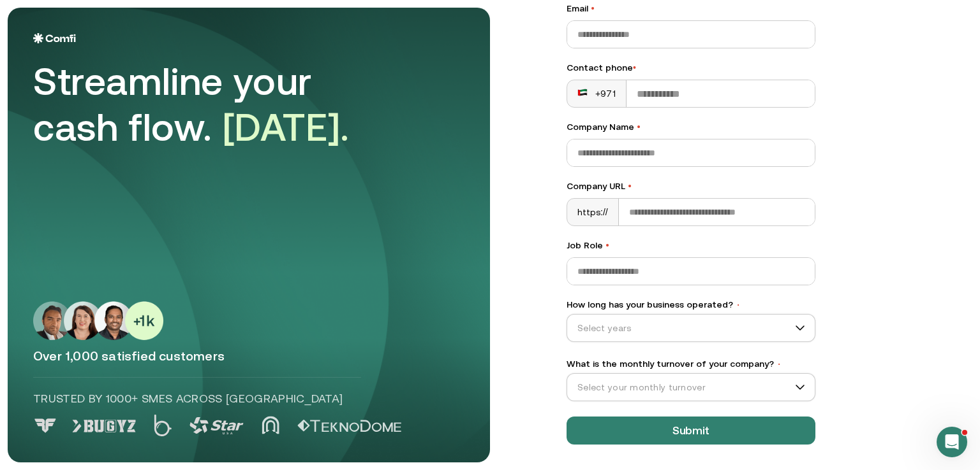 This screenshot has height=470, width=980. What do you see at coordinates (248, 357) in the screenshot?
I see `p: Over 1,000 satisfied customers` at bounding box center [248, 357].